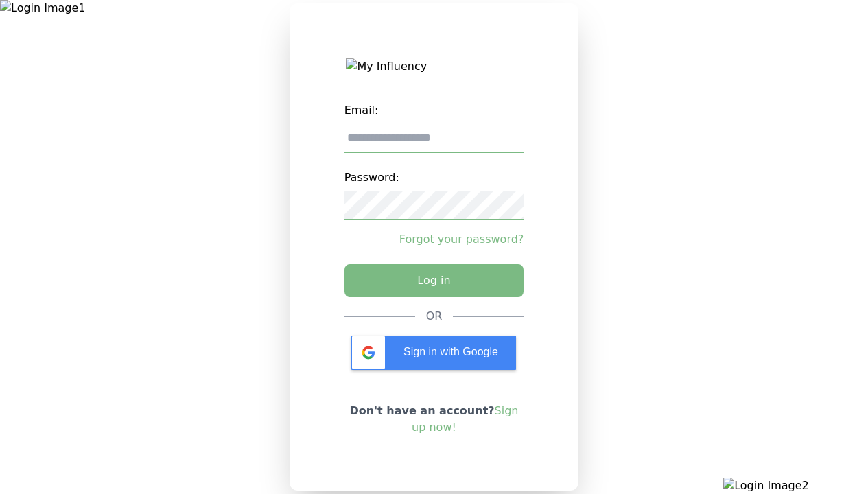  I want to click on label: Password:, so click(435, 178).